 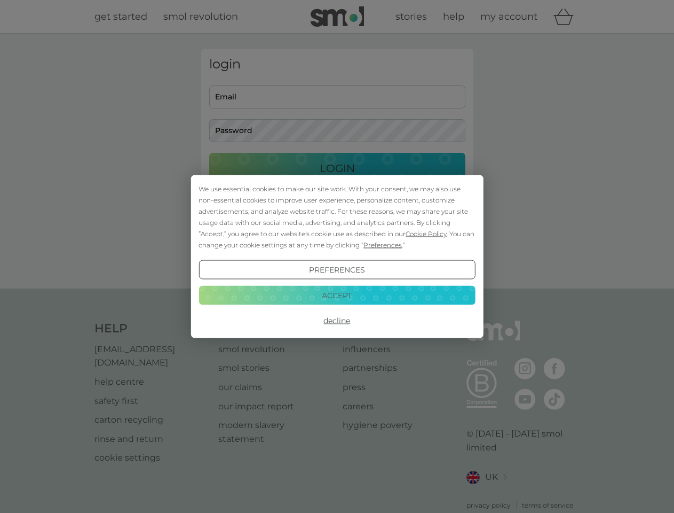 I want to click on button: Decline, so click(x=337, y=320).